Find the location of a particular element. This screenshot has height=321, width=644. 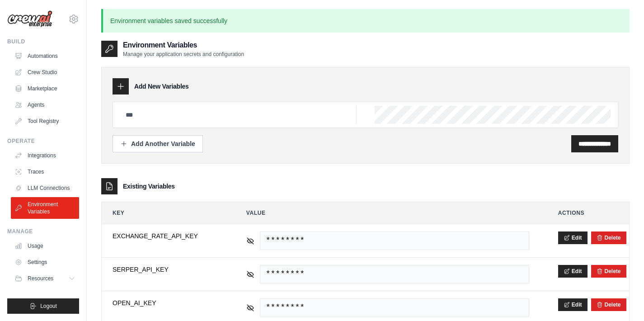

a: LLM Connections is located at coordinates (45, 188).